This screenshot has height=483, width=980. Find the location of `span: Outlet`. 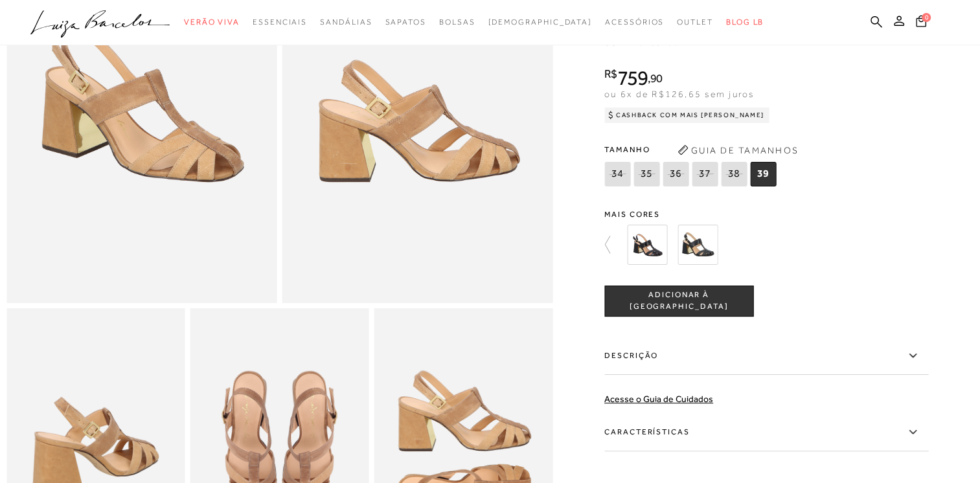

span: Outlet is located at coordinates (695, 22).